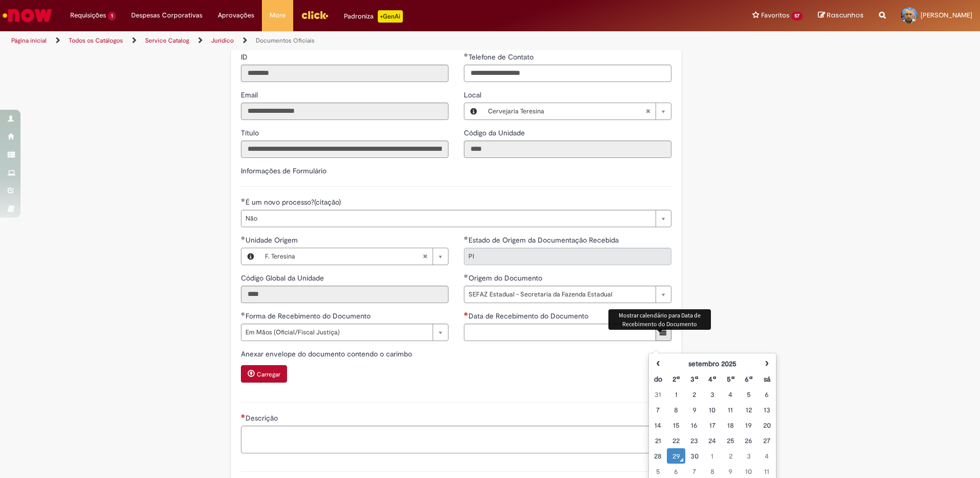 This screenshot has height=478, width=980. I want to click on span: Aprovações, so click(236, 15).